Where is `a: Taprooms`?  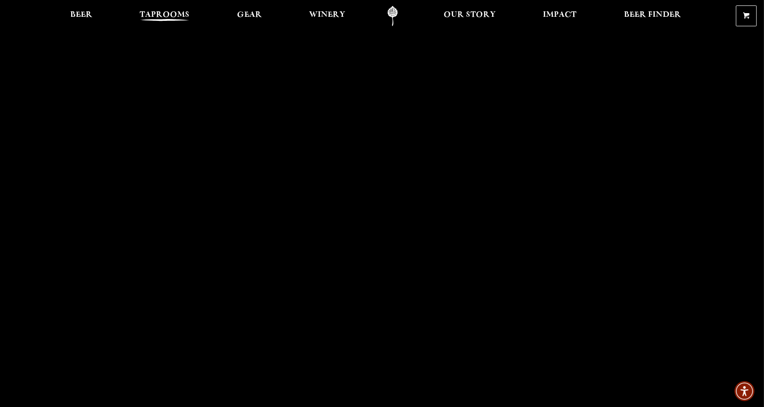
a: Taprooms is located at coordinates (165, 16).